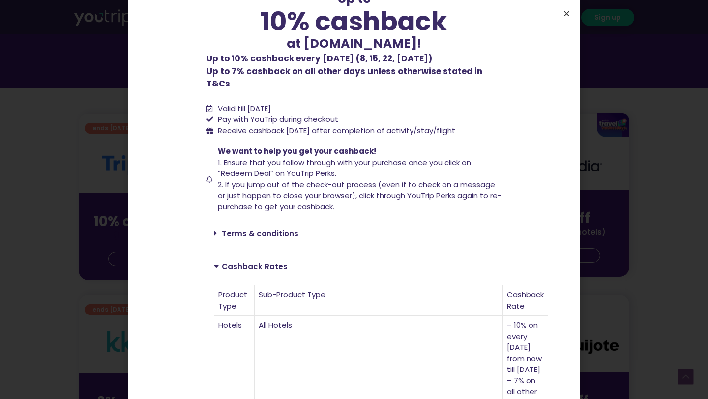 The height and width of the screenshot is (399, 708). I want to click on div: 10% cashback, so click(354, 21).